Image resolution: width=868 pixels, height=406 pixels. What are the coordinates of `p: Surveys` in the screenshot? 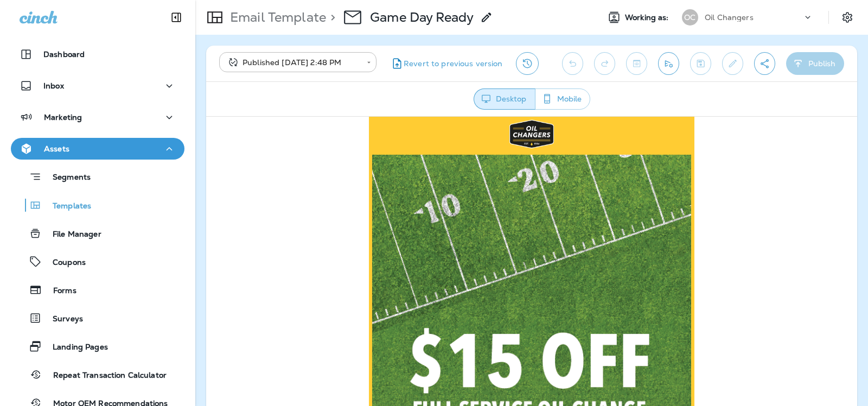 It's located at (62, 319).